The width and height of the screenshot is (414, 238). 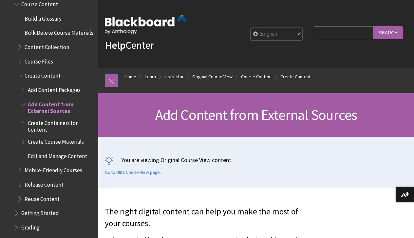 What do you see at coordinates (43, 17) in the screenshot?
I see `span: Build a Glossary` at bounding box center [43, 17].